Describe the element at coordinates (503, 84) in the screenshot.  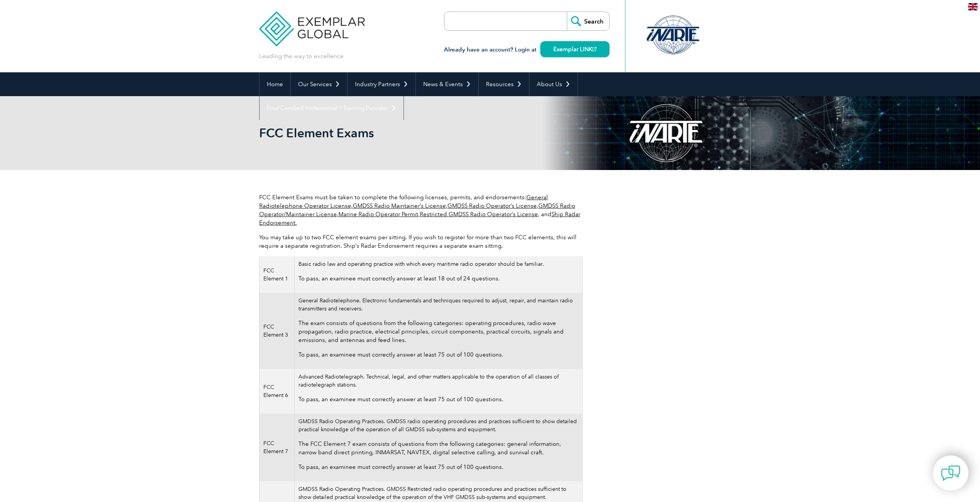
I see `a: Resources` at that location.